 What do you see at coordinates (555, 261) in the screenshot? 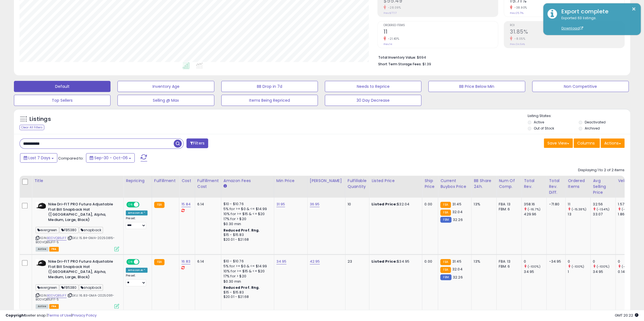
I see `div: -34.95` at bounding box center [555, 261].